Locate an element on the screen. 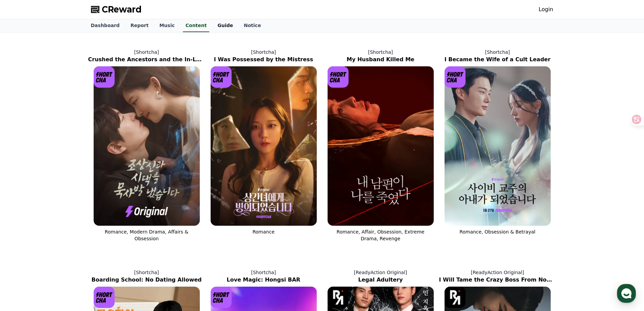 The image size is (644, 311). h2: Boarding School: No Dating Allowed is located at coordinates (146, 280).